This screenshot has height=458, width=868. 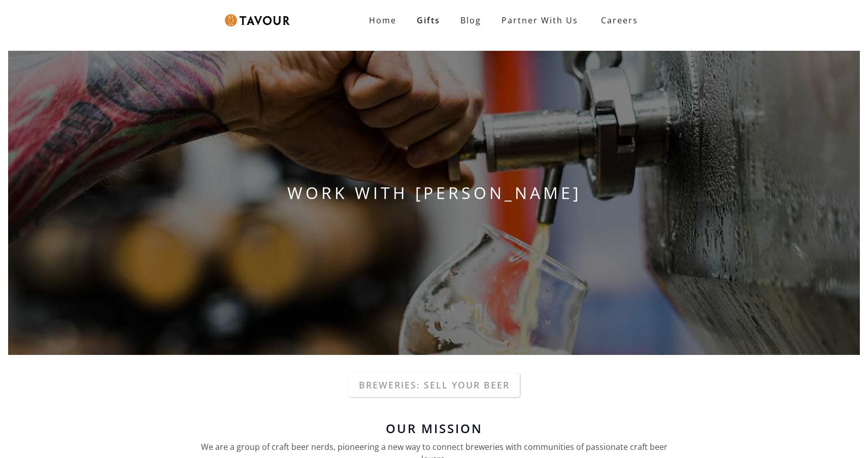 What do you see at coordinates (434, 385) in the screenshot?
I see `a: Breweries: Sell your beer` at bounding box center [434, 385].